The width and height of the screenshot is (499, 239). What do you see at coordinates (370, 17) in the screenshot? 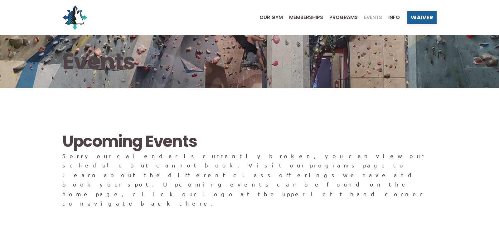
I see `a: Events` at bounding box center [370, 17].